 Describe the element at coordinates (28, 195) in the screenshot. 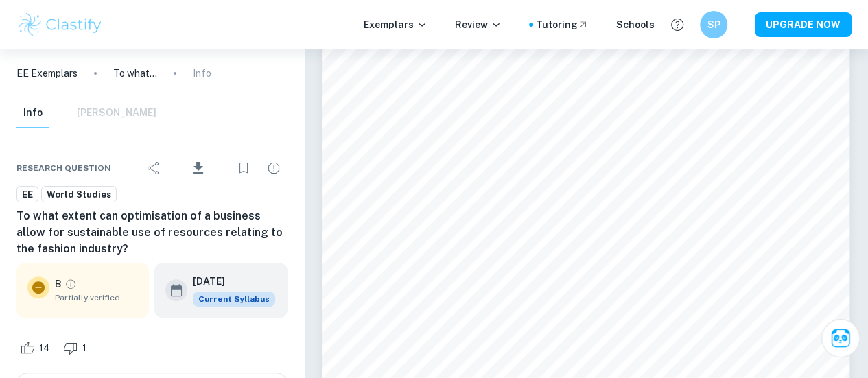

I see `span: EE` at that location.